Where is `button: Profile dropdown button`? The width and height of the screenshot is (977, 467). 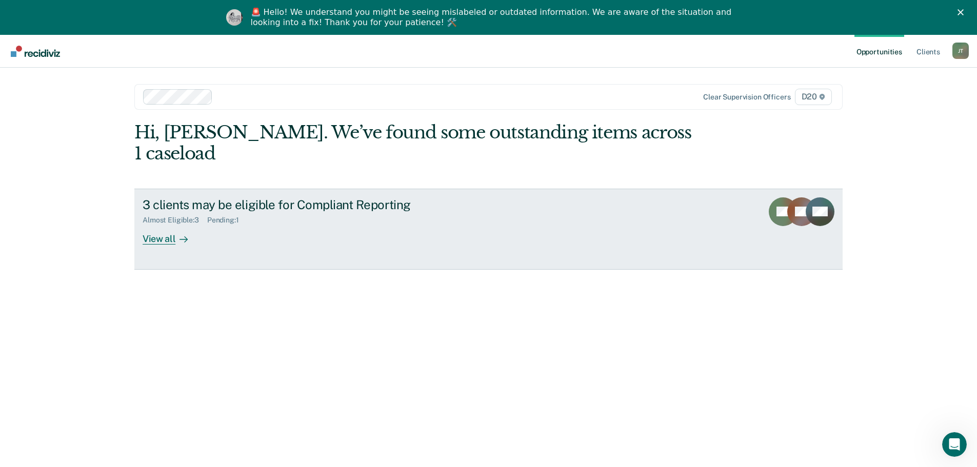 button: Profile dropdown button is located at coordinates (960, 51).